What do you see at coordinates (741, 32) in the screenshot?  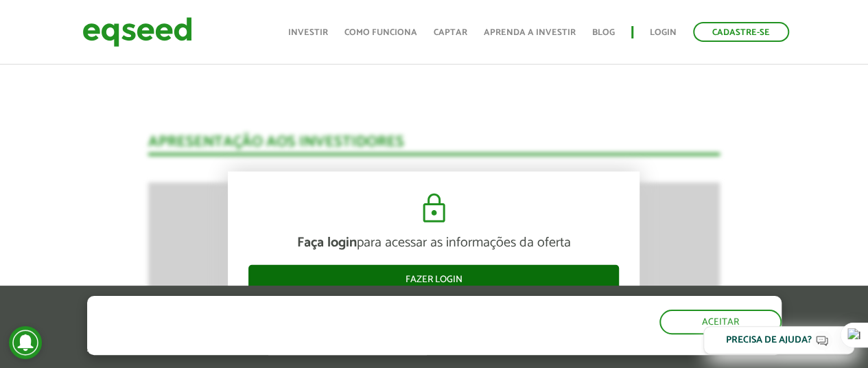 I see `a: Cadastre-se` at bounding box center [741, 32].